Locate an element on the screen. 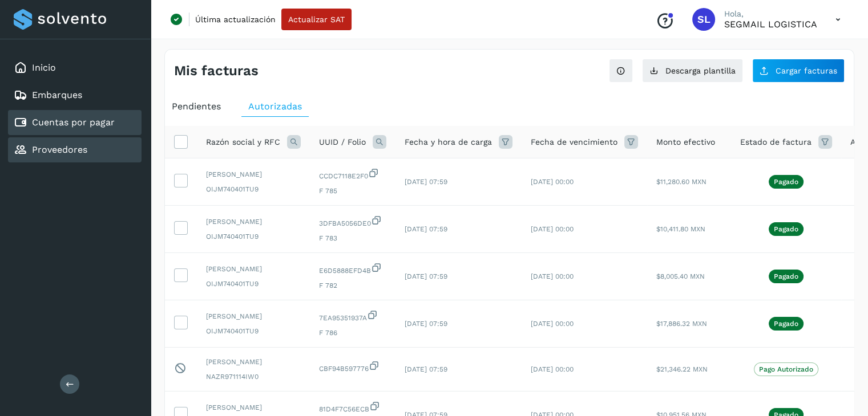  h4: Mis facturas is located at coordinates (216, 71).